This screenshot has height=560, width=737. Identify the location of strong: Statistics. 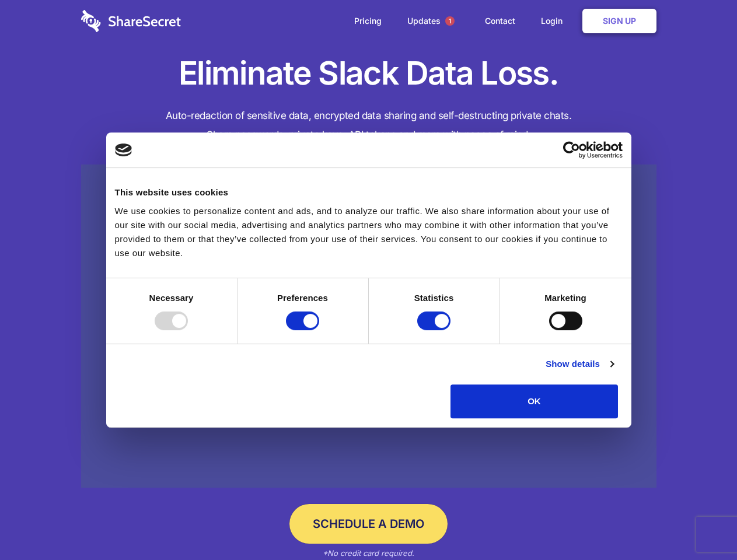
(434, 297).